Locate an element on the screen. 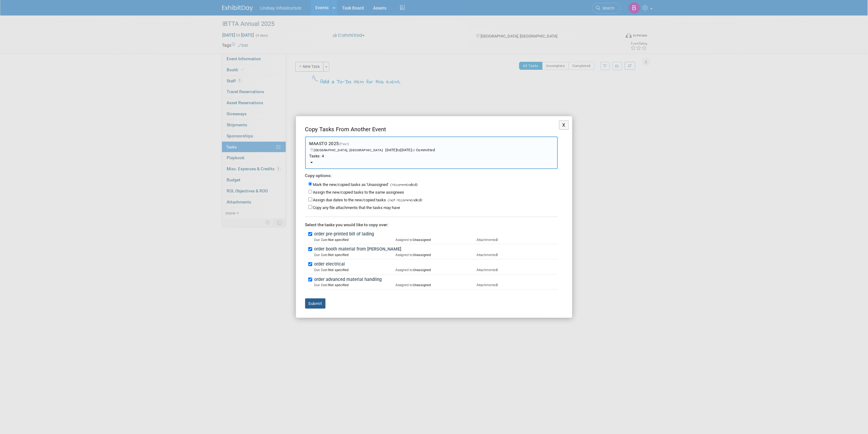  label: order electrical is located at coordinates (435, 265).